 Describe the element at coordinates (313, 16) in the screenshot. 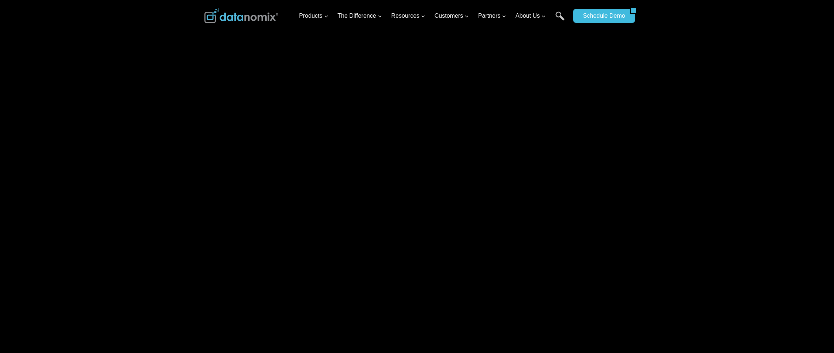

I see `span: Products` at that location.